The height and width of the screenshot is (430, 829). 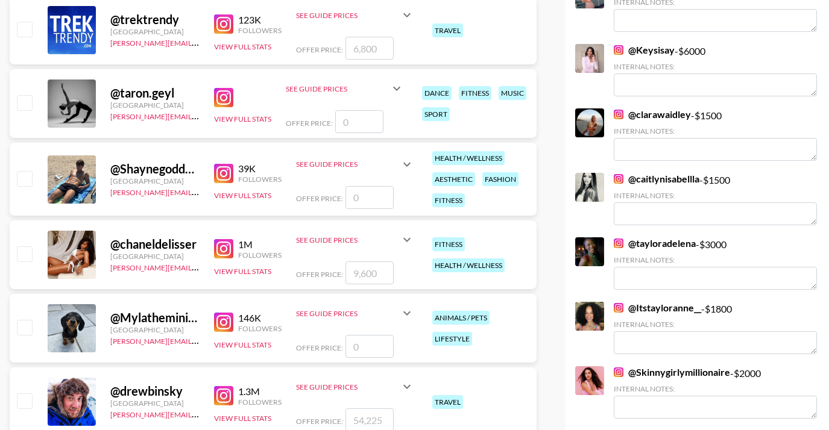 What do you see at coordinates (657, 308) in the screenshot?
I see `a: @Itstayloranne__` at bounding box center [657, 308].